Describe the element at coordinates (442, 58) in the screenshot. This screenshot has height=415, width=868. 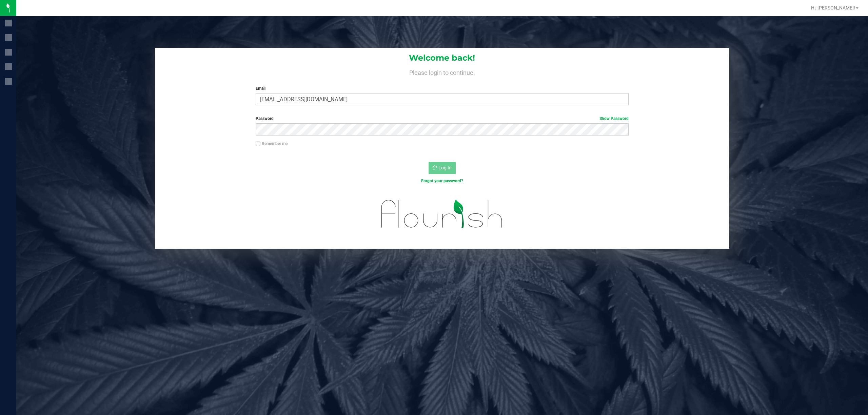
I see `h1: Welcome back!` at that location.